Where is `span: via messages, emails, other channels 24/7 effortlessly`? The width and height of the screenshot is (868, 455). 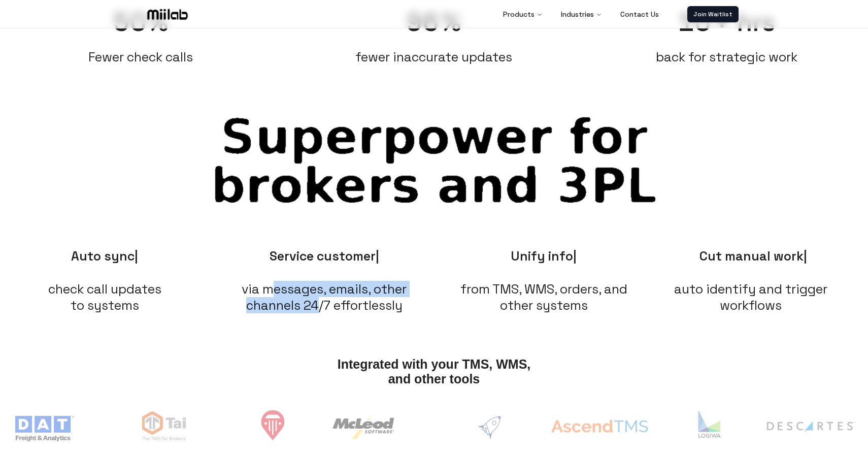
span: via messages, emails, other channels 24/7 effortlessly is located at coordinates (324, 297).